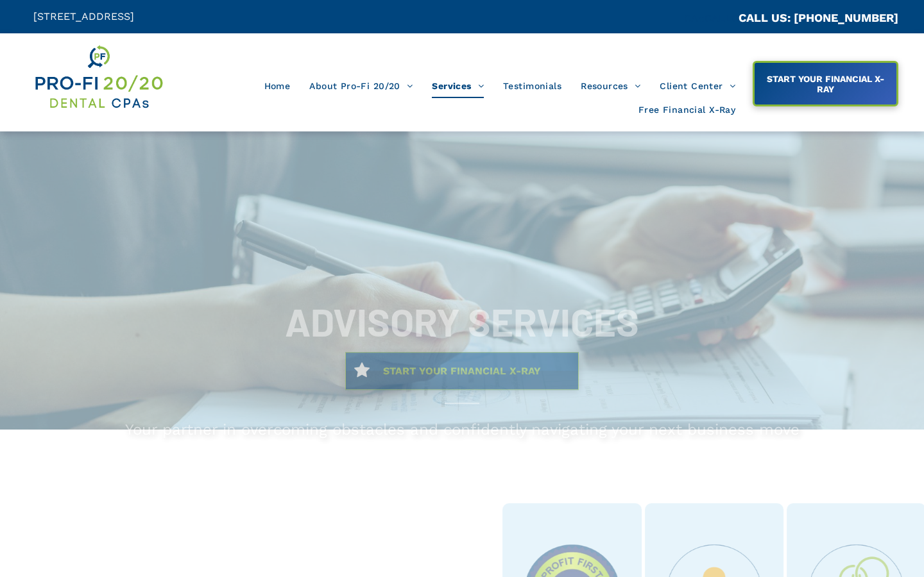 This screenshot has height=577, width=924. What do you see at coordinates (277, 86) in the screenshot?
I see `a: Home` at bounding box center [277, 86].